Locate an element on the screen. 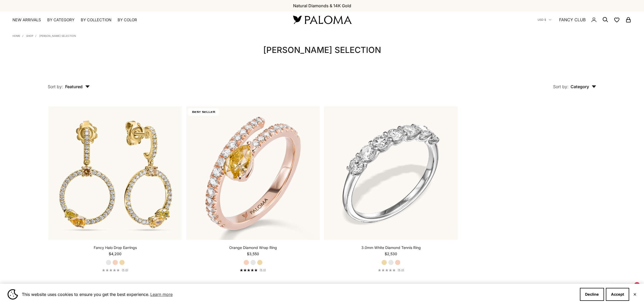 Image resolution: width=644 pixels, height=305 pixels. a: Fancy Halo Drop Earrings is located at coordinates (115, 248).